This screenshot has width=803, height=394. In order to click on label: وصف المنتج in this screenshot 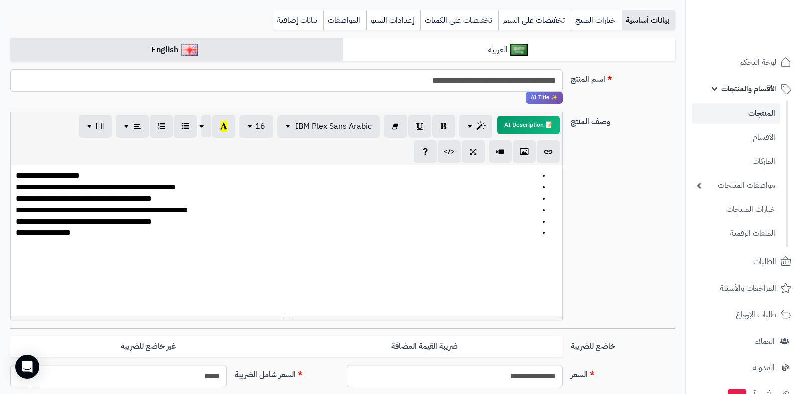, I will do `click(623, 120)`.